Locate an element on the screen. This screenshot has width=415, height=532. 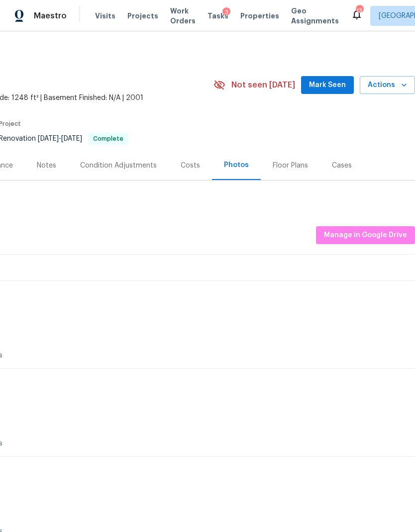
span: Properties is located at coordinates (259, 16).